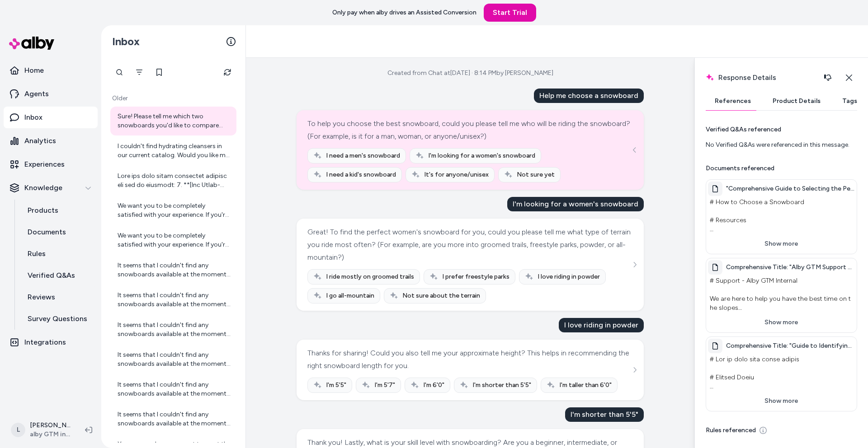 This screenshot has width=868, height=448. Describe the element at coordinates (456, 175) in the screenshot. I see `span: It's for anyone/unisex` at that location.